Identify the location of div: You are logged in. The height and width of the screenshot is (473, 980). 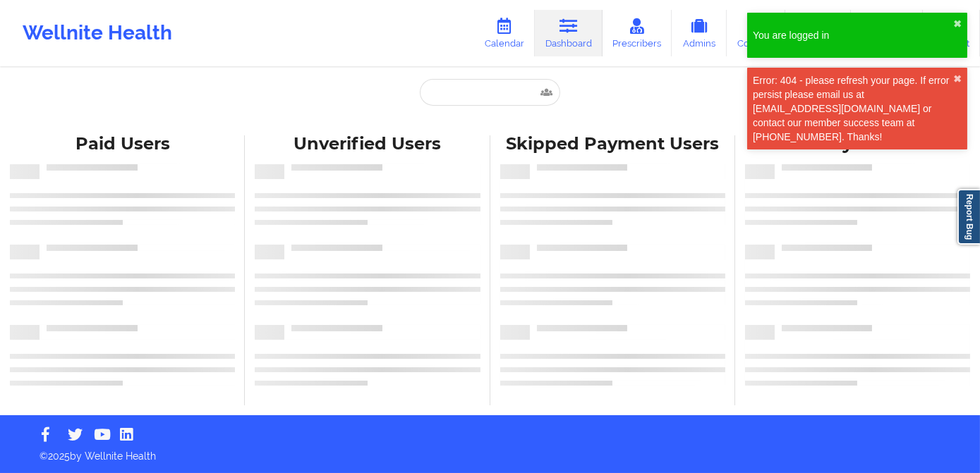
(853, 35).